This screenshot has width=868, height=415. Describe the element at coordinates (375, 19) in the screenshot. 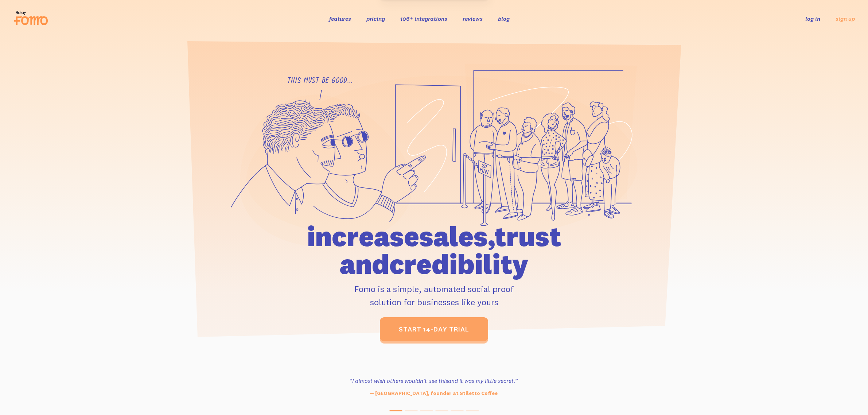

I see `a: pricing` at that location.